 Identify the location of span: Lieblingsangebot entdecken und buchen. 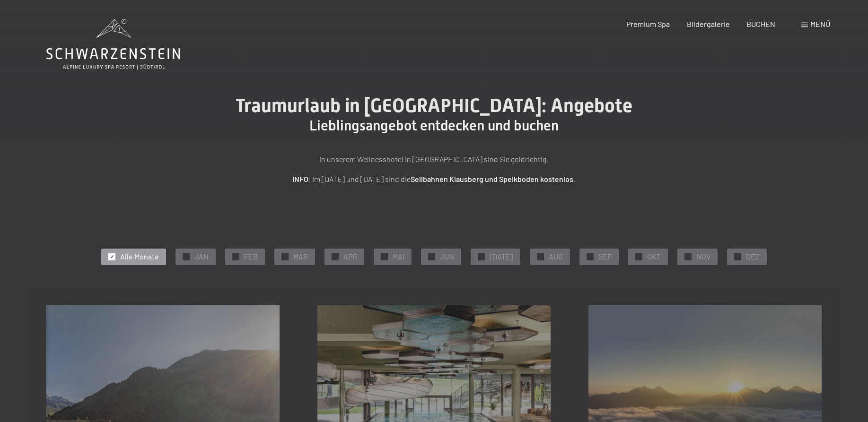
(434, 125).